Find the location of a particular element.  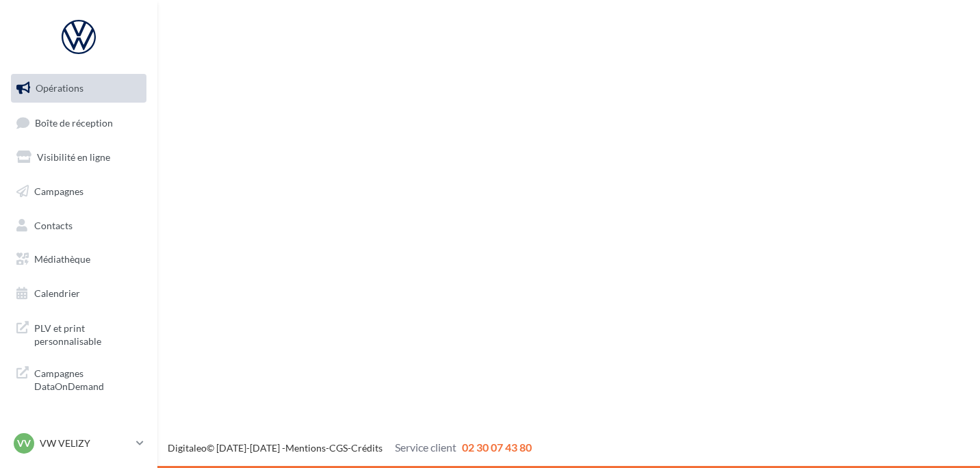

span: 02 30 07 43 80 is located at coordinates (497, 446).